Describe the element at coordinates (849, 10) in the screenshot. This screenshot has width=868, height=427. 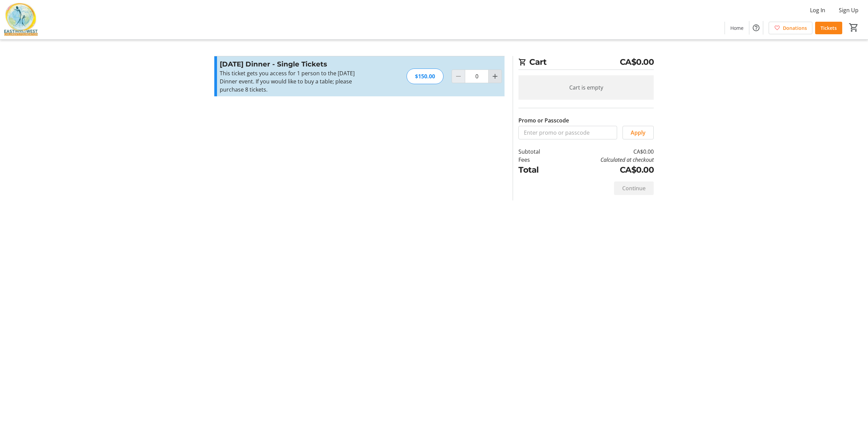
I see `button: Sign Up` at that location.